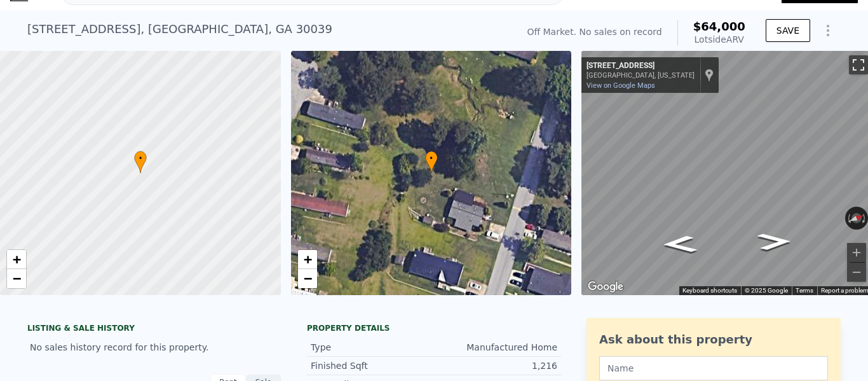 This screenshot has width=868, height=381. Describe the element at coordinates (155, 347) in the screenshot. I see `div: No sales history record for this property.` at that location.